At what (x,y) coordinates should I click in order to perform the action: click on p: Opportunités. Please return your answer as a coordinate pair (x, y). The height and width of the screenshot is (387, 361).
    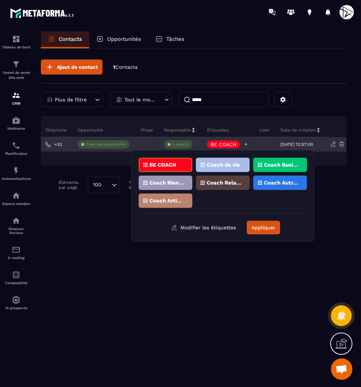
    Looking at the image, I should click on (124, 39).